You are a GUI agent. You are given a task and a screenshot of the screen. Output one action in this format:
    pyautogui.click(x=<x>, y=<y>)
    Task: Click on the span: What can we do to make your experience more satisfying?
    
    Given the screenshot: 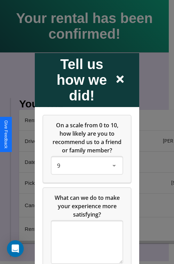 What is the action you would take?
    pyautogui.click(x=88, y=206)
    